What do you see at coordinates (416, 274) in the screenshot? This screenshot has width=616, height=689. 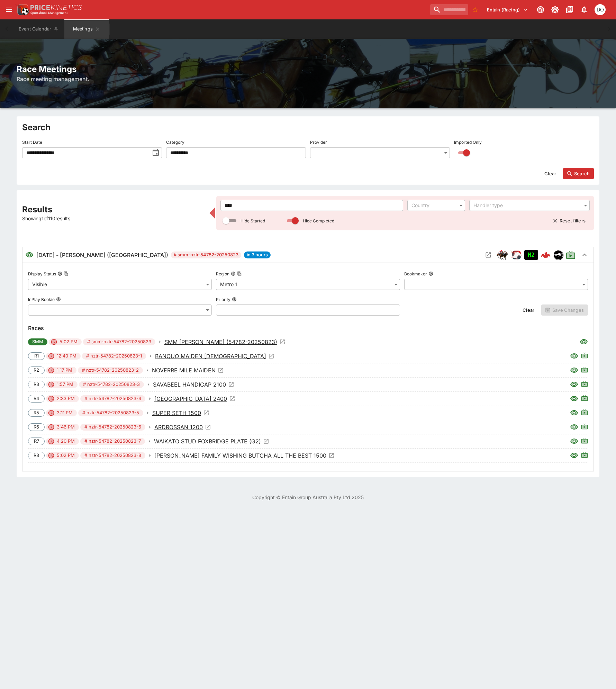 I see `p: Bookmaker` at bounding box center [416, 274].